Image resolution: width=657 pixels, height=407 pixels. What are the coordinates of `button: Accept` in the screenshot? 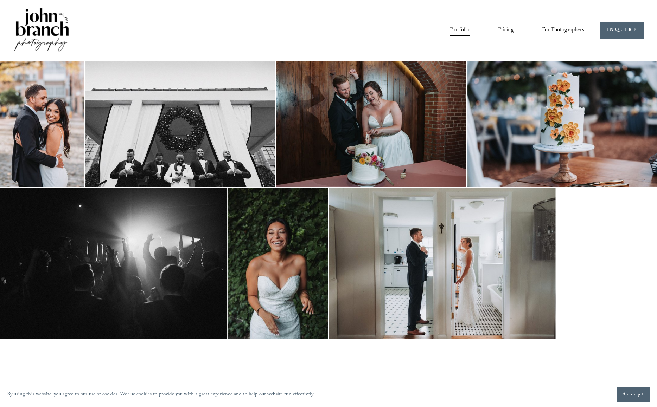 It's located at (633, 395).